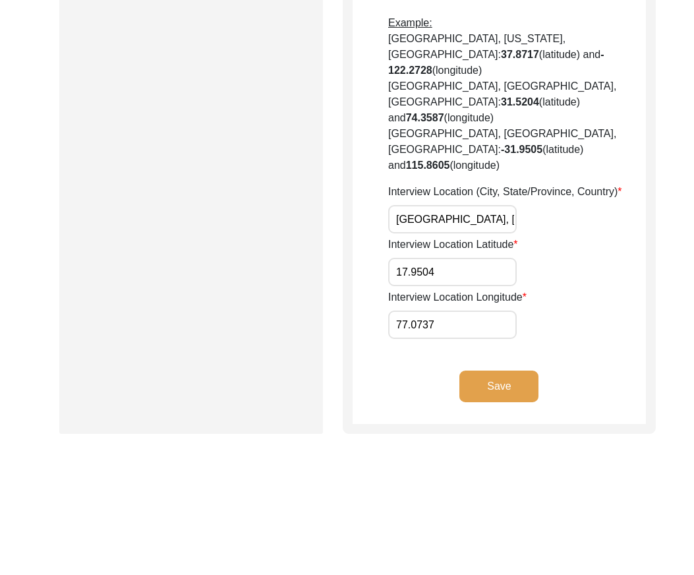 Image resolution: width=694 pixels, height=575 pixels. I want to click on b: 115.8605, so click(428, 165).